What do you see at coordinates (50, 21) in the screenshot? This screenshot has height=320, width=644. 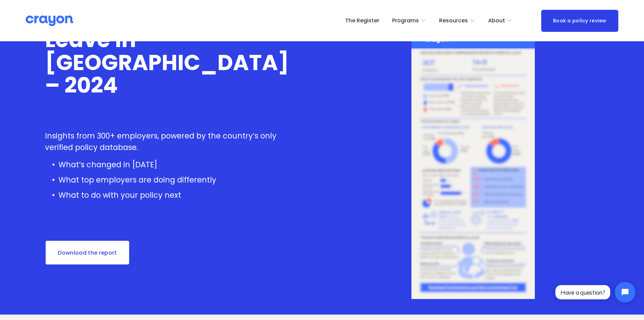 I see `img: Crayon` at bounding box center [50, 21].